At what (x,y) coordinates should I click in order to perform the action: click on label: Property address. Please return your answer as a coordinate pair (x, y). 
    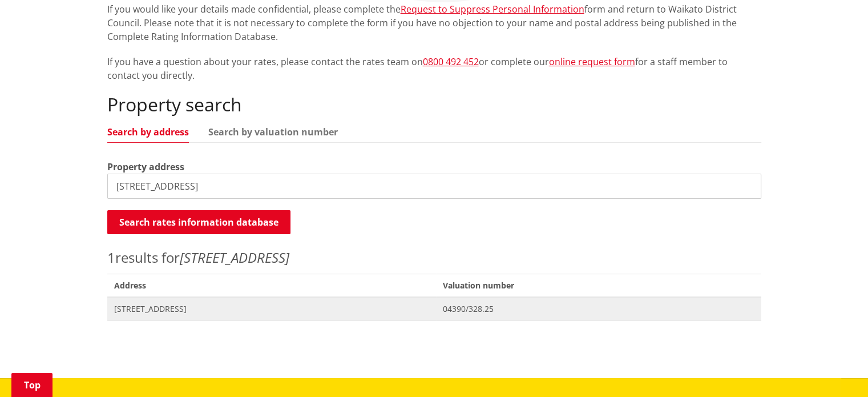
    Looking at the image, I should click on (146, 167).